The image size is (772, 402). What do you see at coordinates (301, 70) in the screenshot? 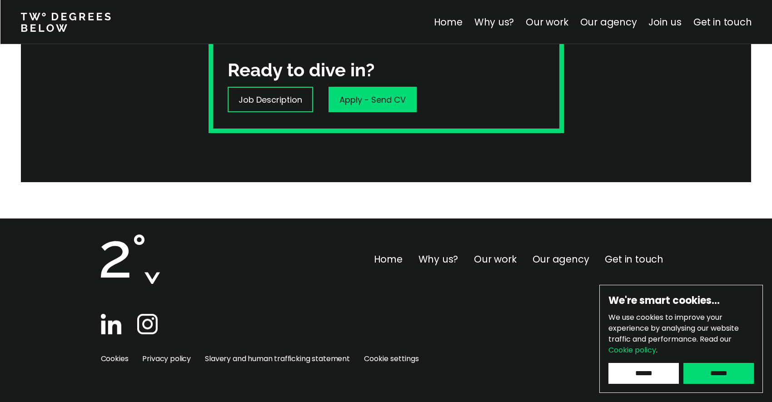
I see `h3: Ready to dive in?` at bounding box center [301, 70].